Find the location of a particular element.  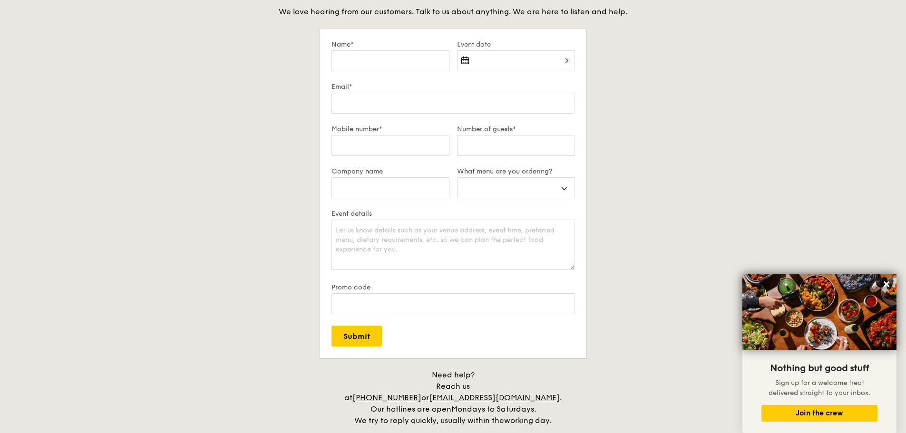

span: We love hearing from our customers. Talk to us about anything. We are here to listen and help. is located at coordinates (453, 11).